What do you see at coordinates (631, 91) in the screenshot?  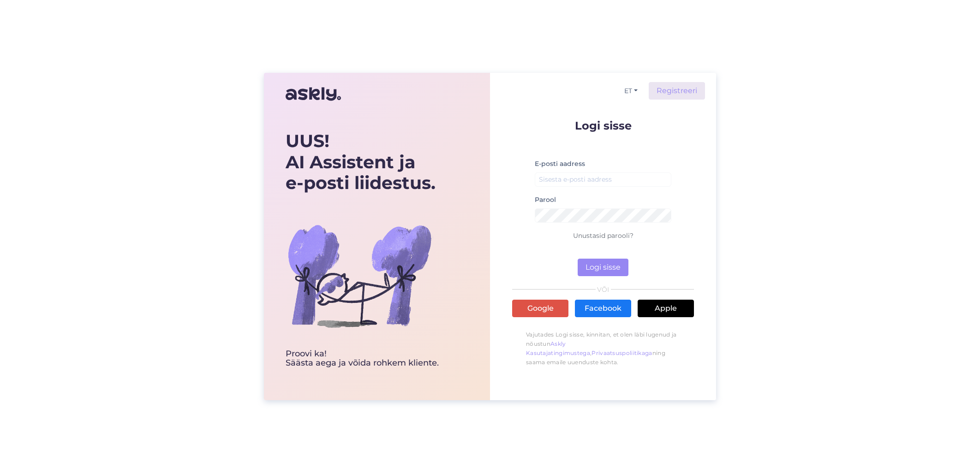 I see `button: ET` at bounding box center [631, 91].